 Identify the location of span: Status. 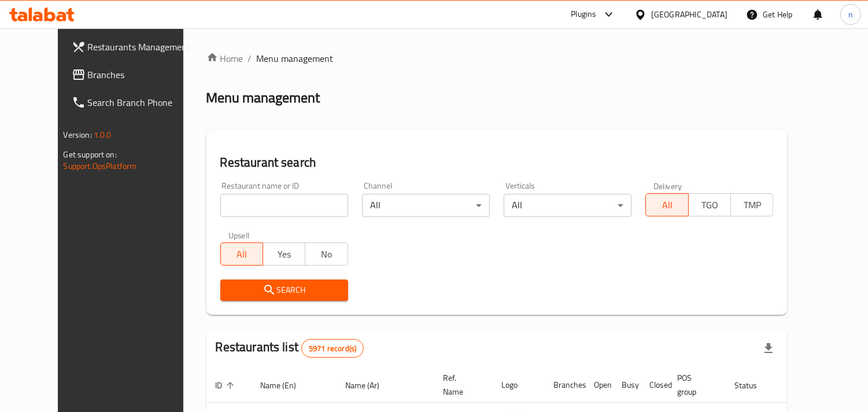
(754, 385).